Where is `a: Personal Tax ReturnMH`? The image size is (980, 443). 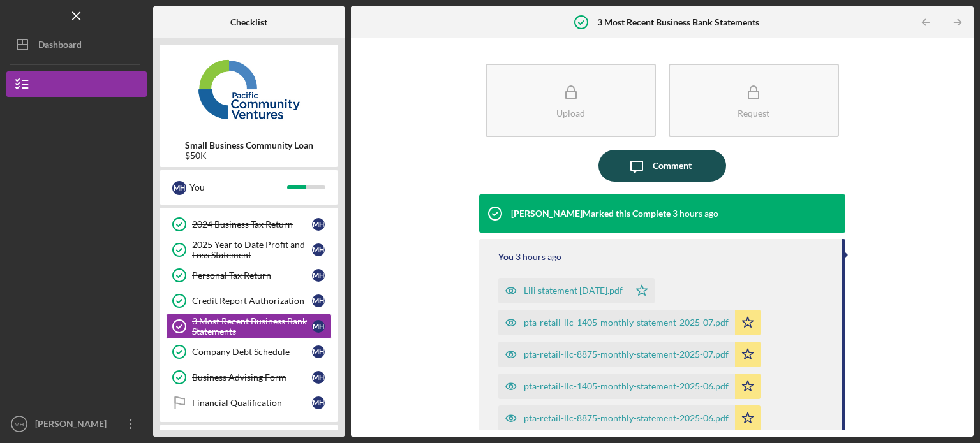
a: Personal Tax ReturnMH is located at coordinates (249, 276).